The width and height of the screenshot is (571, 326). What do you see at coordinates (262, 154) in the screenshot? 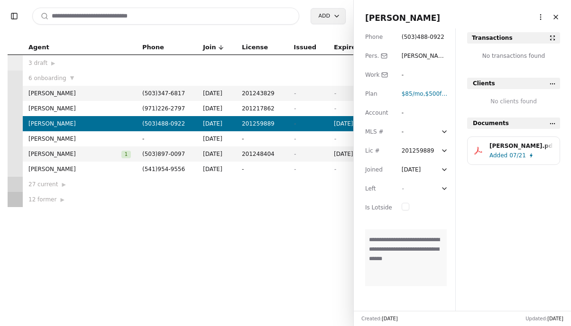
I see `span: 201248404` at bounding box center [262, 154].